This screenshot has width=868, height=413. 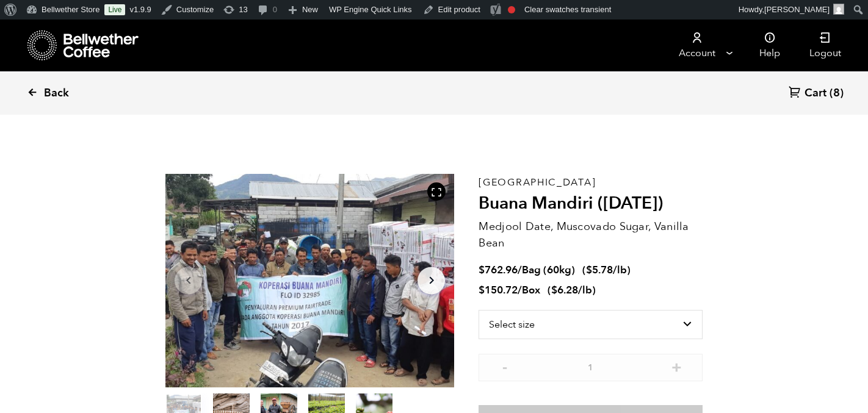 I want to click on span: Back, so click(x=56, y=93).